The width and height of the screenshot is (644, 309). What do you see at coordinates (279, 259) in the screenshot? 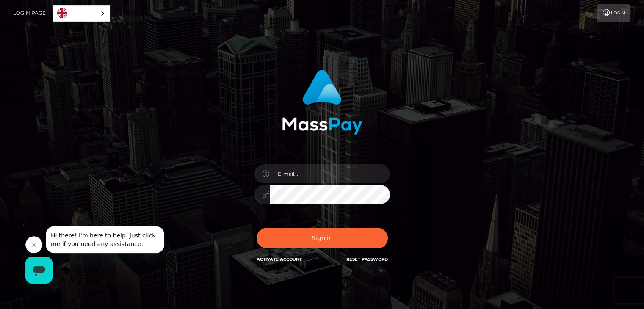
I see `a: Activate Account` at bounding box center [279, 259].